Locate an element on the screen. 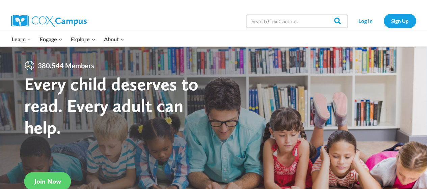 The height and width of the screenshot is (189, 427). nav: Primary Navigation is located at coordinates (68, 39).